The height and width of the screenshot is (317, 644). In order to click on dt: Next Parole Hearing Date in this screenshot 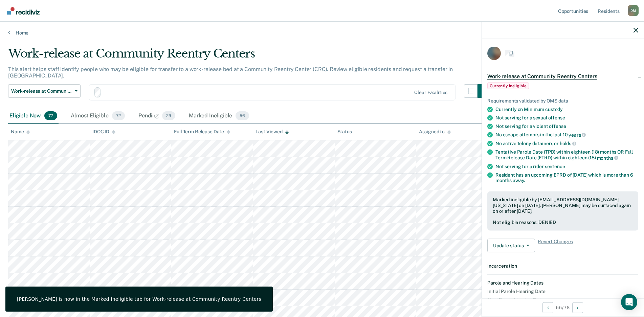, I will do `click(563, 300)`.